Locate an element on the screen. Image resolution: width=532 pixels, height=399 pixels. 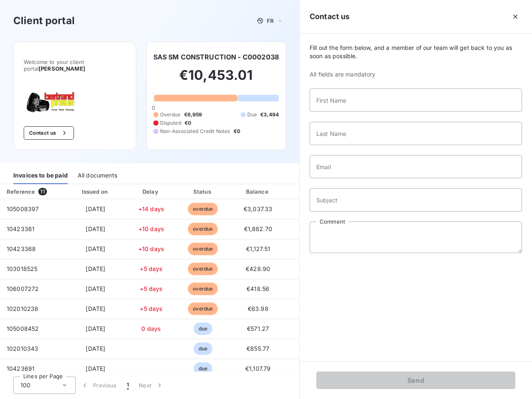
div: PDF is located at coordinates (309, 192).